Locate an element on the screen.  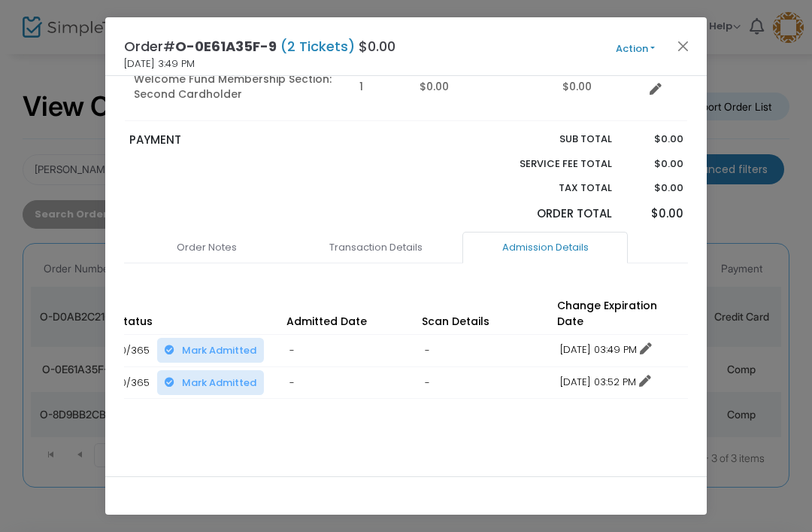
th: Scan Details is located at coordinates (485, 314).